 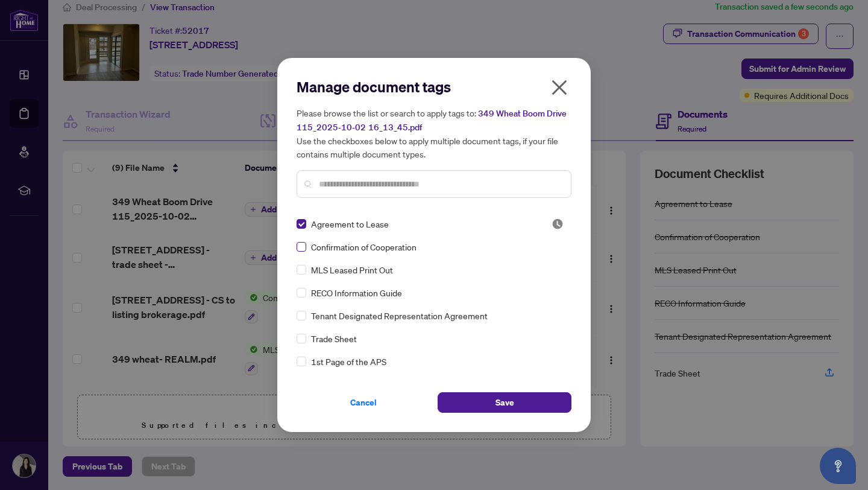 I want to click on img: status, so click(x=558, y=224).